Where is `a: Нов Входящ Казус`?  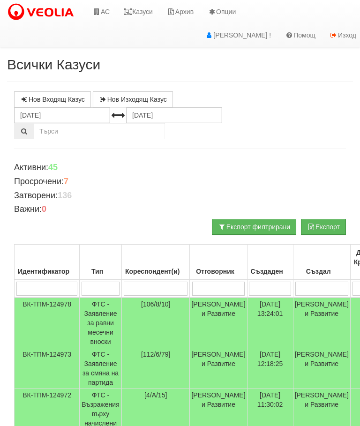
a: Нов Входящ Казус is located at coordinates (53, 99).